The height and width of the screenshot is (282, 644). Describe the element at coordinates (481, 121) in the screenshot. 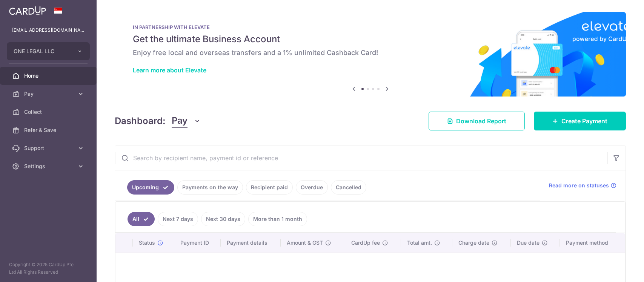

I see `span: Download Report` at that location.